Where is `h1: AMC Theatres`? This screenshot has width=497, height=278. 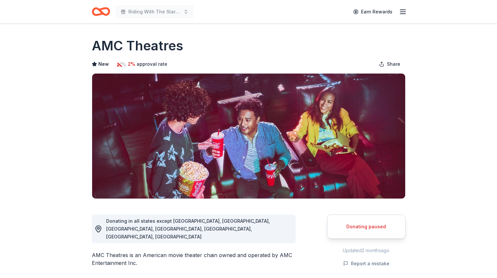
h1: AMC Theatres is located at coordinates (138, 46).